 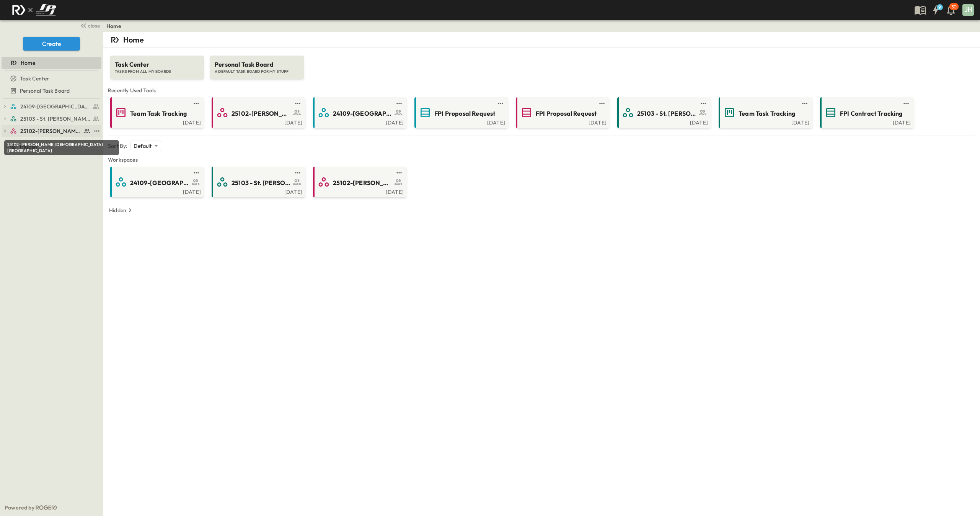 What do you see at coordinates (55, 106) in the screenshot?
I see `span: 24109-St. Teresa of Calcutta Parish Hall` at bounding box center [55, 106].